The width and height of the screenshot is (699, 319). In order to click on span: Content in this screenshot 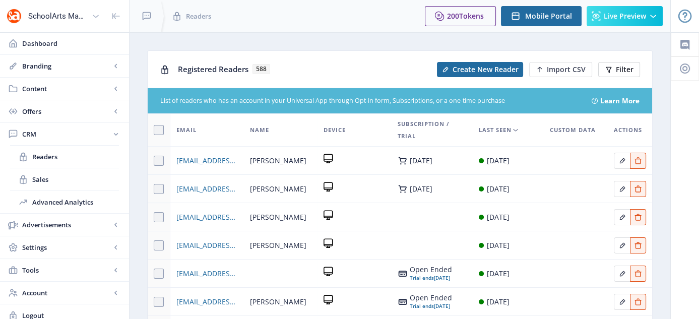, I will do `click(67, 89)`.